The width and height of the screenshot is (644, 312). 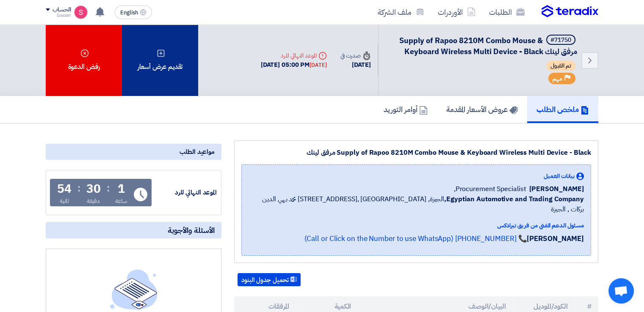 I want to click on b: Egyptian Automotive and Trading Company,, so click(x=514, y=199).